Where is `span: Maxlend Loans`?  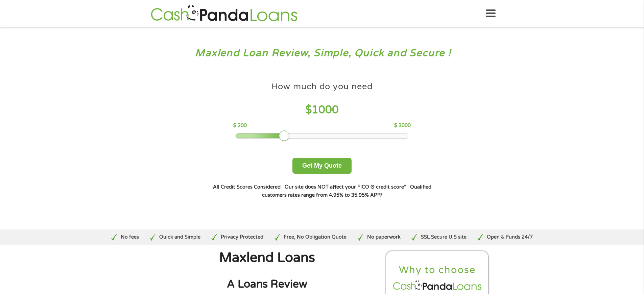 span: Maxlend Loans is located at coordinates (267, 257).